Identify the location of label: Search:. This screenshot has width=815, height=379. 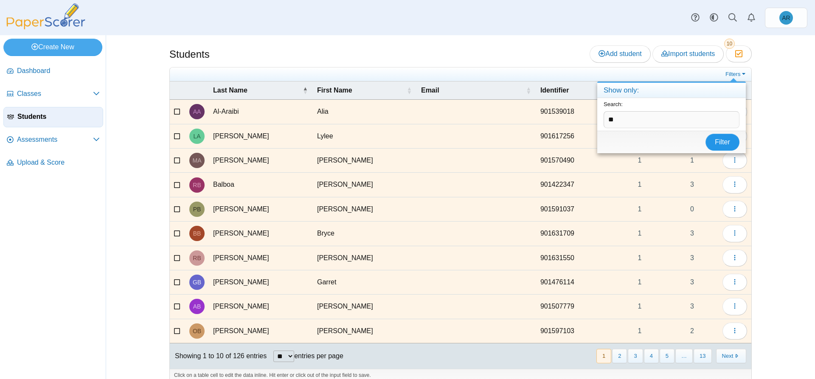
(613, 104).